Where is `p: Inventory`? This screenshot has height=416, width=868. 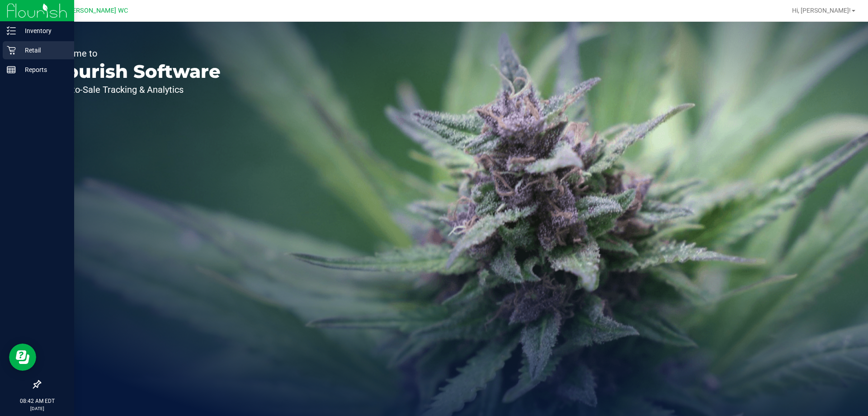
p: Inventory is located at coordinates (43, 31).